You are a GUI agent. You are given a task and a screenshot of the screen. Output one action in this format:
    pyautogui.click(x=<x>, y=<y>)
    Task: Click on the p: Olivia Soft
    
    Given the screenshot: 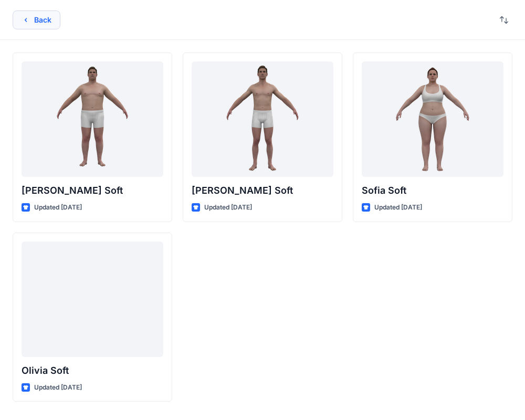 What is the action you would take?
    pyautogui.click(x=92, y=371)
    